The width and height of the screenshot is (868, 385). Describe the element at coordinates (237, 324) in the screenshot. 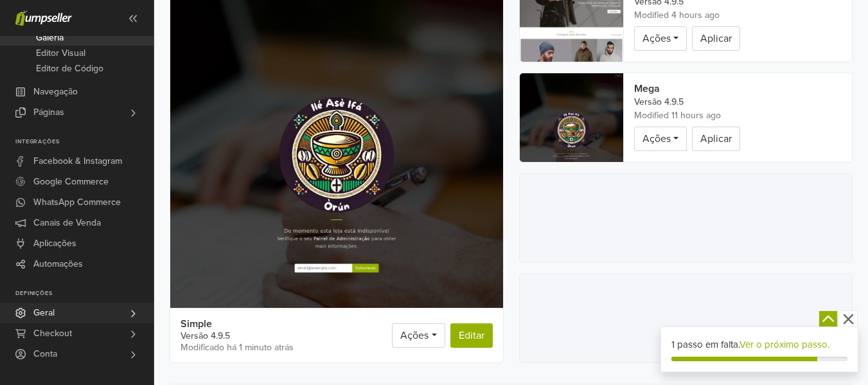

I see `span: Simple` at that location.